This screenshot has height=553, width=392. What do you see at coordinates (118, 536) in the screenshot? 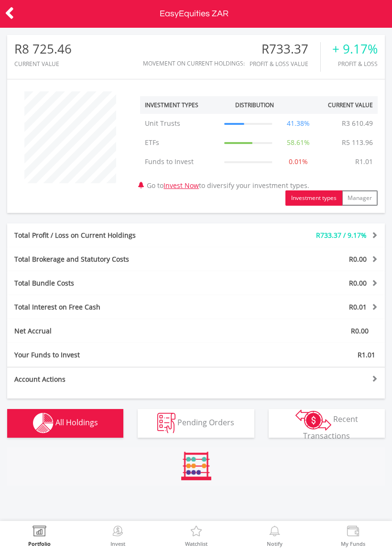
I see `a: Invest` at bounding box center [118, 536].